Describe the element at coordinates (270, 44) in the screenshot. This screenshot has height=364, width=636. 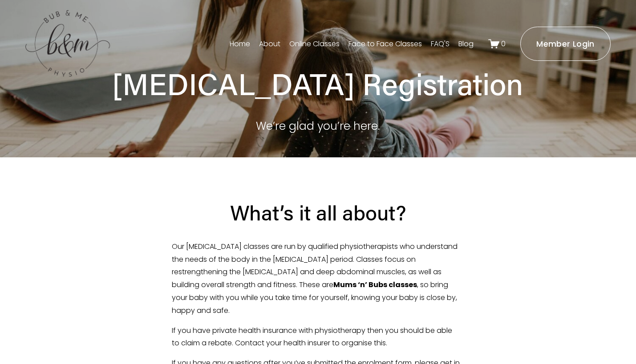
I see `a: About` at that location.